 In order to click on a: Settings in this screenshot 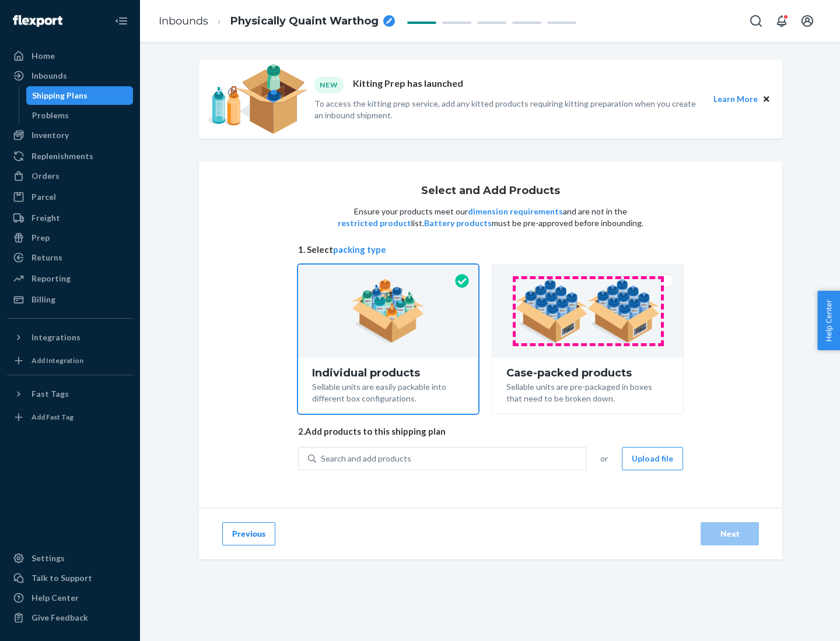, I will do `click(70, 558)`.